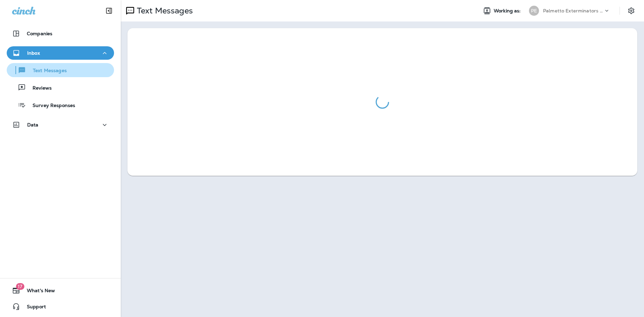 Image resolution: width=644 pixels, height=317 pixels. I want to click on p: Companies, so click(40, 34).